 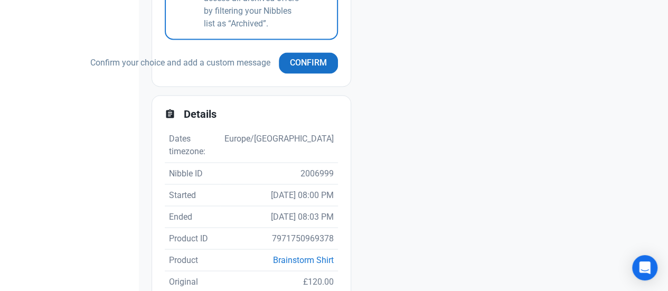 I want to click on td: Product, so click(x=192, y=260).